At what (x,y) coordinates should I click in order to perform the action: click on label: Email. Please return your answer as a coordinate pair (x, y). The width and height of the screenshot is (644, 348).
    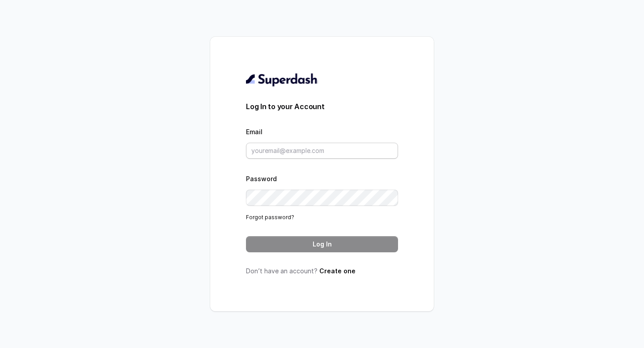
    Looking at the image, I should click on (254, 132).